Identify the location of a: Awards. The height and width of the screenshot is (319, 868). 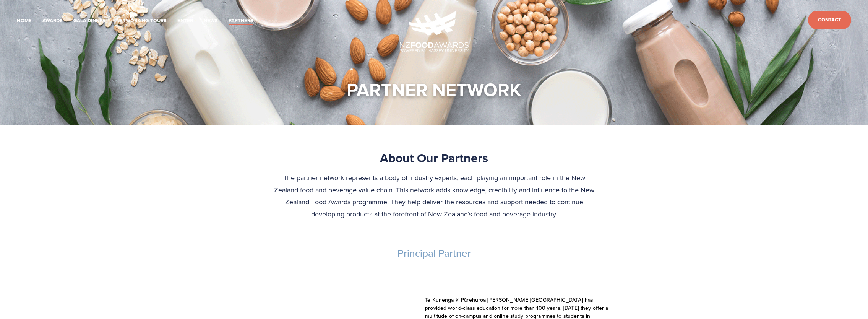
(52, 21).